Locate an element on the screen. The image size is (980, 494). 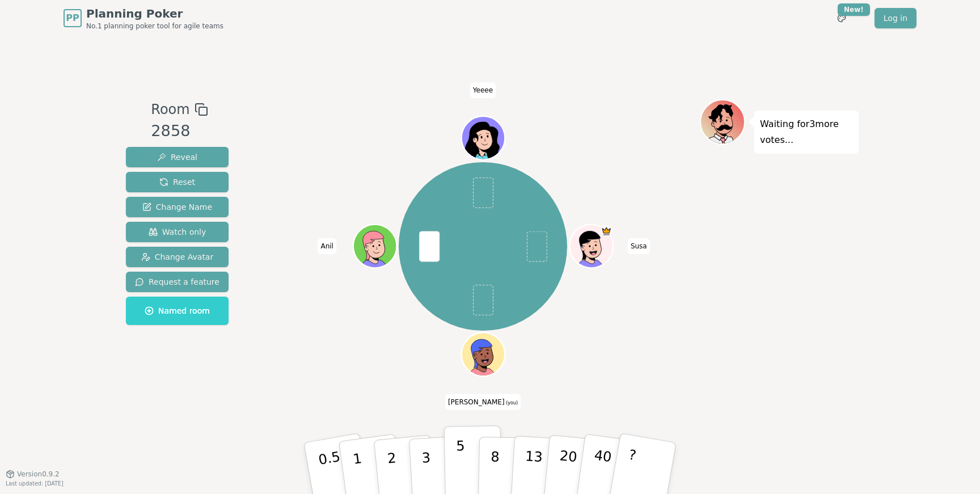
p: Waiting for 3 more votes... is located at coordinates (806, 132).